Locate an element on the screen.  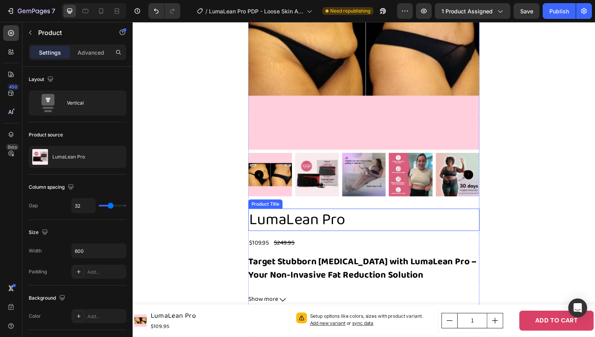
button: ADD TO CART is located at coordinates (433, 305).